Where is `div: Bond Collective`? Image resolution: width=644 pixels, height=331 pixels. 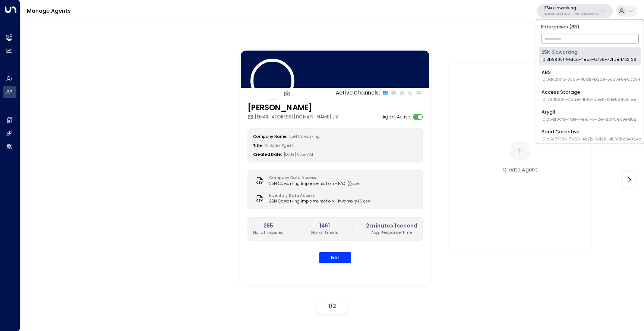
div: Bond Collective is located at coordinates (591, 135).